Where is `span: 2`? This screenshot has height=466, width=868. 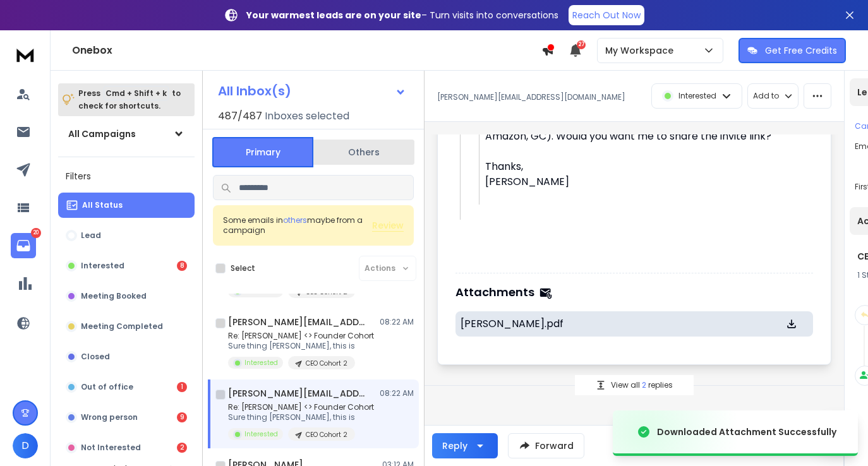
span: 2 is located at coordinates (645, 385).